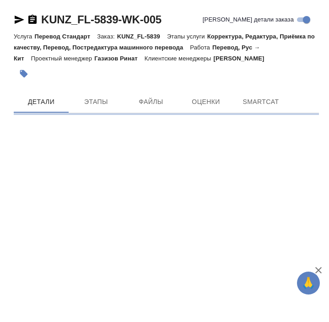 Image resolution: width=329 pixels, height=322 pixels. What do you see at coordinates (24, 36) in the screenshot?
I see `p: Услуга` at bounding box center [24, 36].